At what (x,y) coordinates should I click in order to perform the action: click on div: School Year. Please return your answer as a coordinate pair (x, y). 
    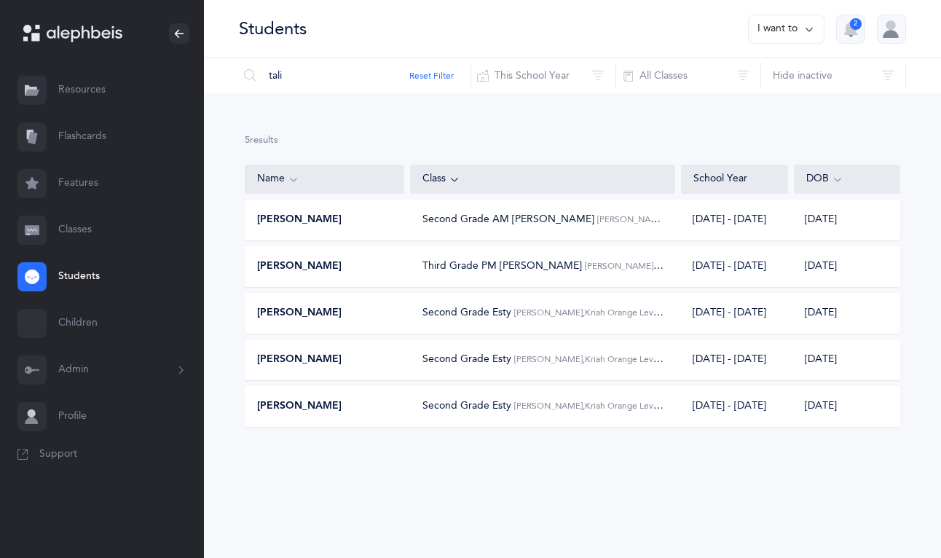
    Looking at the image, I should click on (734, 179).